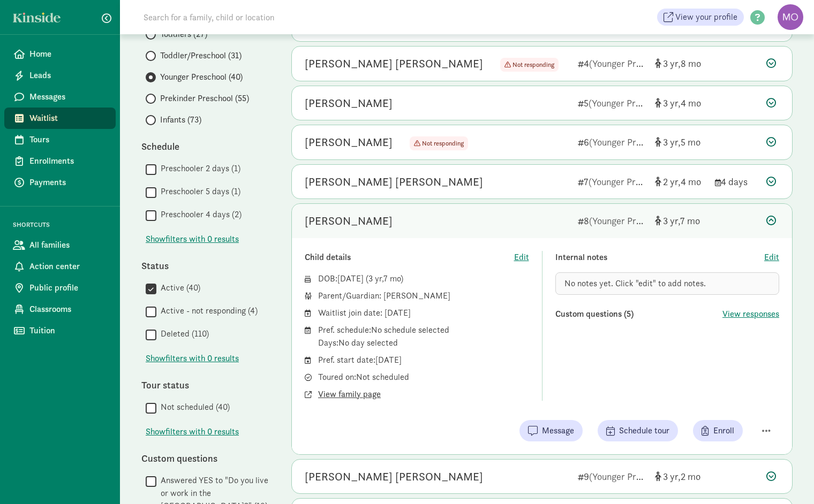  I want to click on div: Esme Mercer, so click(349, 142).